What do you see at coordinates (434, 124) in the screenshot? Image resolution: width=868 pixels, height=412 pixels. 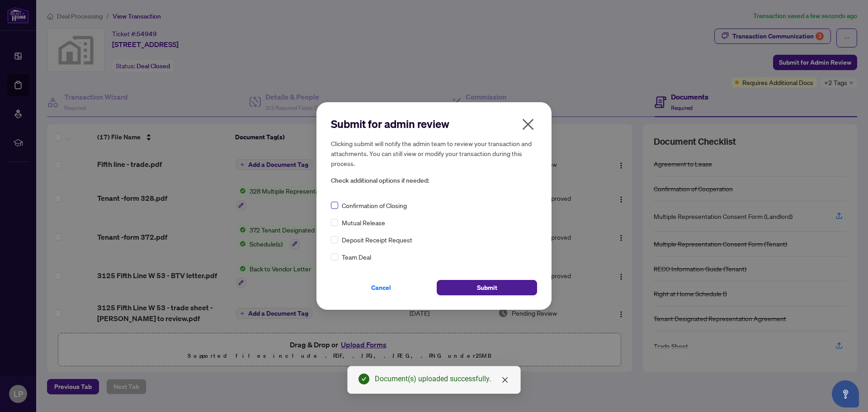 I see `h2: Submit for admin review` at bounding box center [434, 124].